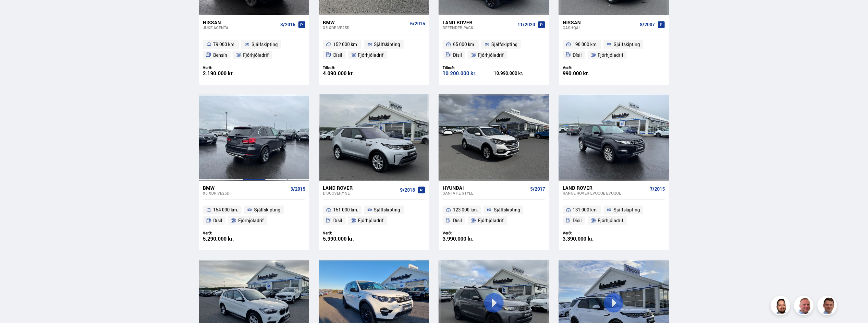 The image size is (868, 323). I want to click on div: 10.200.000 kr., so click(468, 74).